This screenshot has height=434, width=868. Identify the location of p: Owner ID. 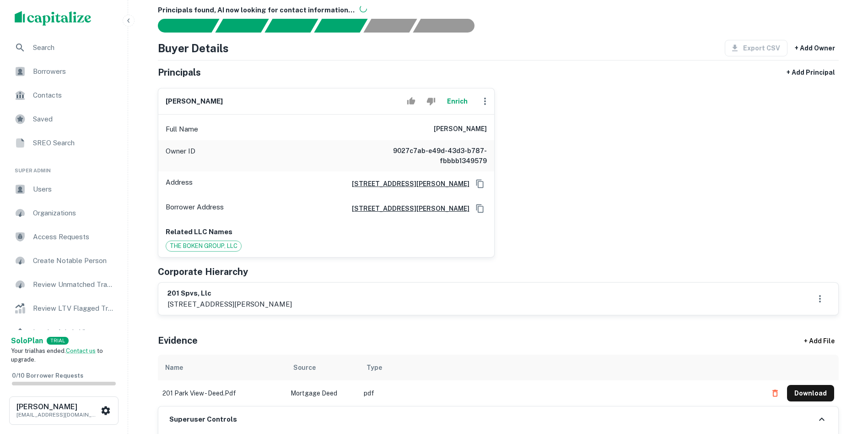
(181, 156).